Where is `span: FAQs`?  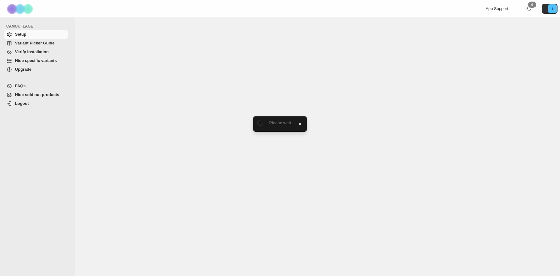 span: FAQs is located at coordinates (20, 86).